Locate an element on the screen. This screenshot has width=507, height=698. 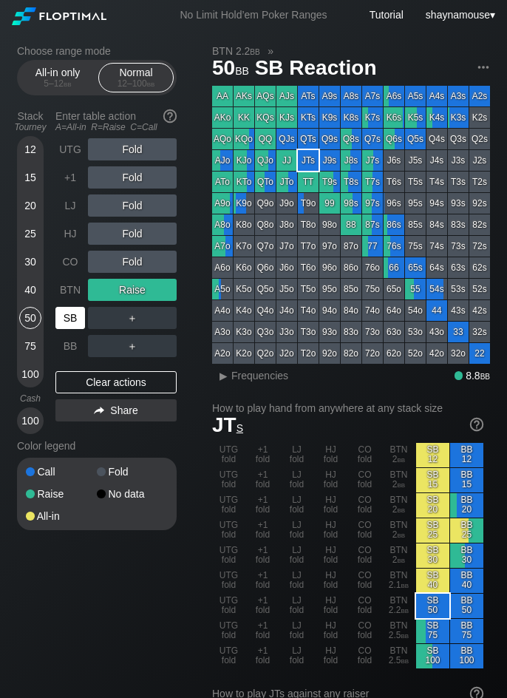
div: K8s is located at coordinates (351, 118).